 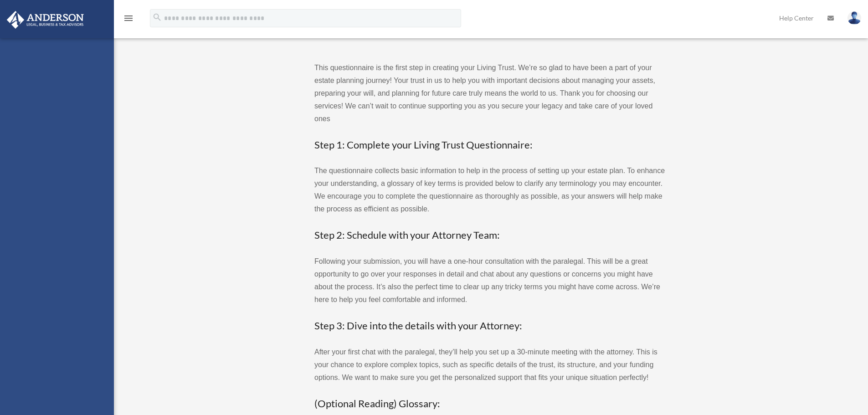 I want to click on i: search, so click(x=157, y=18).